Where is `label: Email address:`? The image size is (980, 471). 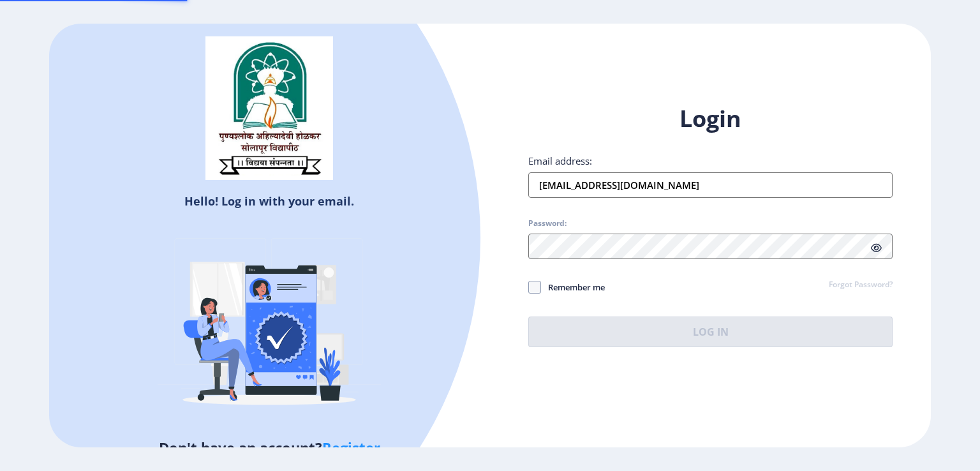 label: Email address: is located at coordinates (560, 160).